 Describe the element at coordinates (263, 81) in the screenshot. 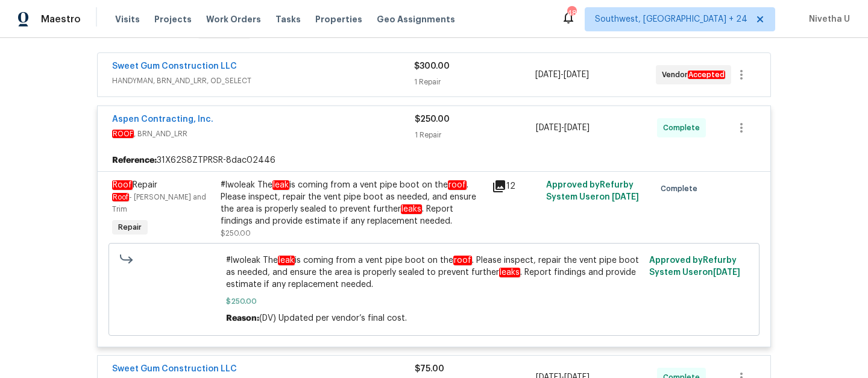

I see `span: HANDYMAN, BRN_AND_LRR, OD_SELECT` at that location.